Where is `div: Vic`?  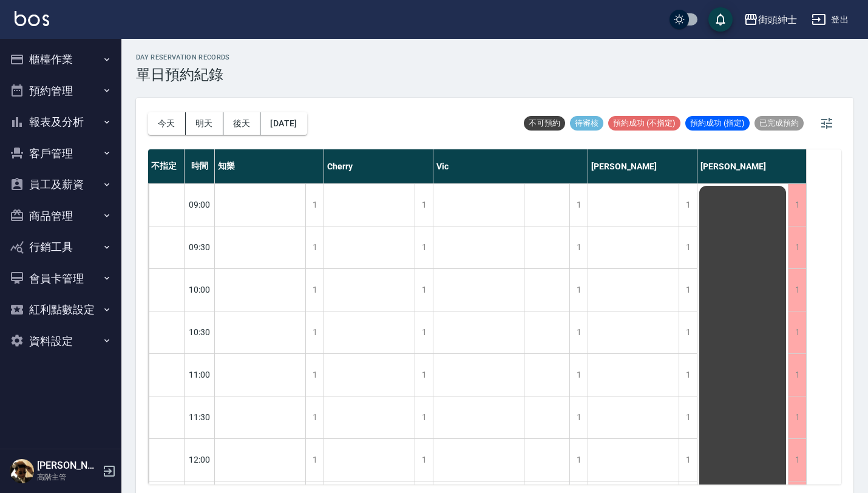
div: Vic is located at coordinates (510, 166).